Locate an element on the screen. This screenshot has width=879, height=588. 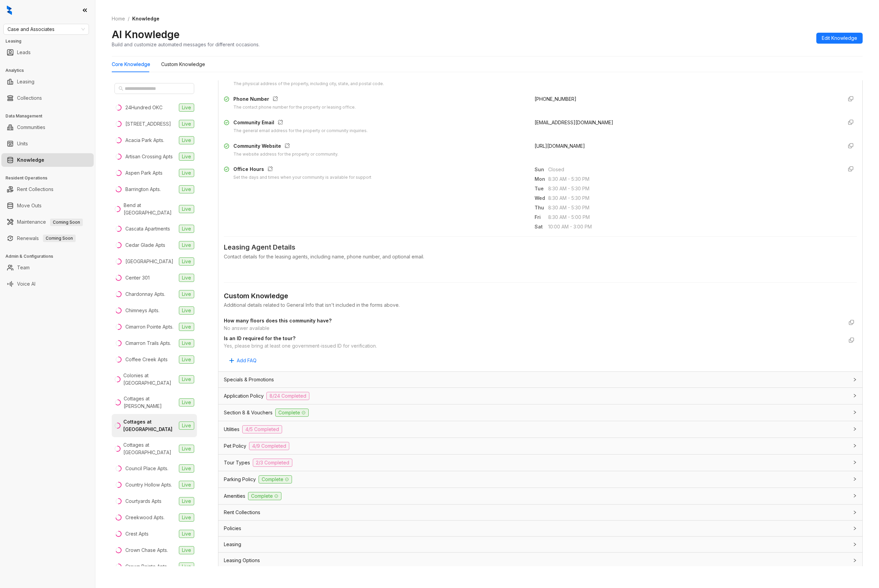
span: Leasing is located at coordinates (232, 544).